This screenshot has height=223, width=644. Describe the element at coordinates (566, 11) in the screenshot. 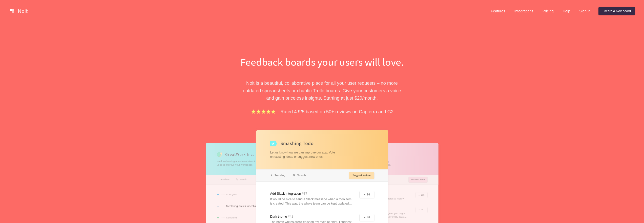

I see `a: Help` at that location.